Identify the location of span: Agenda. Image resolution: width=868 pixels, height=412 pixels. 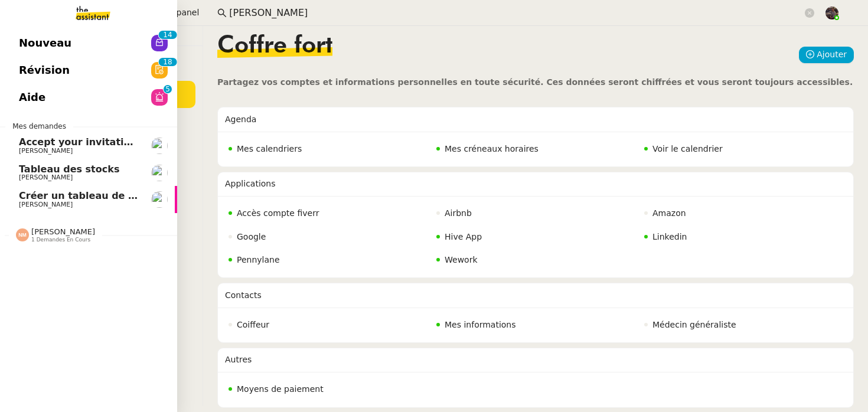
(240, 119).